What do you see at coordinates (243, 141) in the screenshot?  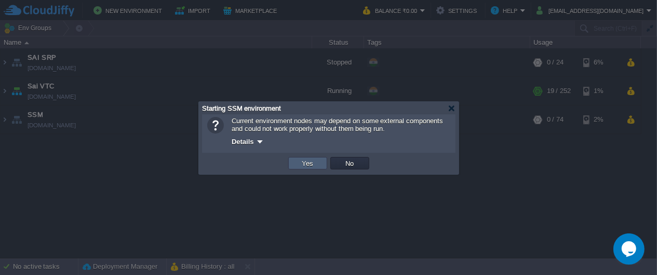 I see `span: Details` at bounding box center [243, 141].